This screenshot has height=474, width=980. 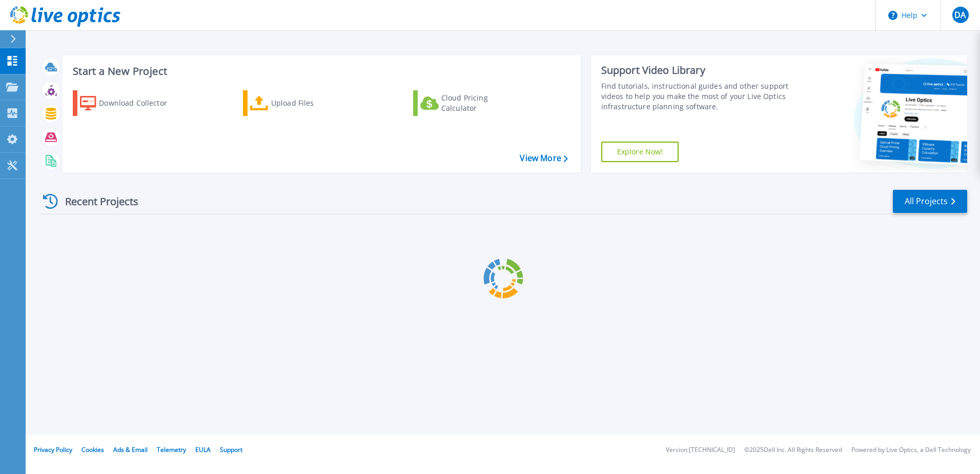 I want to click on a: All Projects, so click(x=930, y=201).